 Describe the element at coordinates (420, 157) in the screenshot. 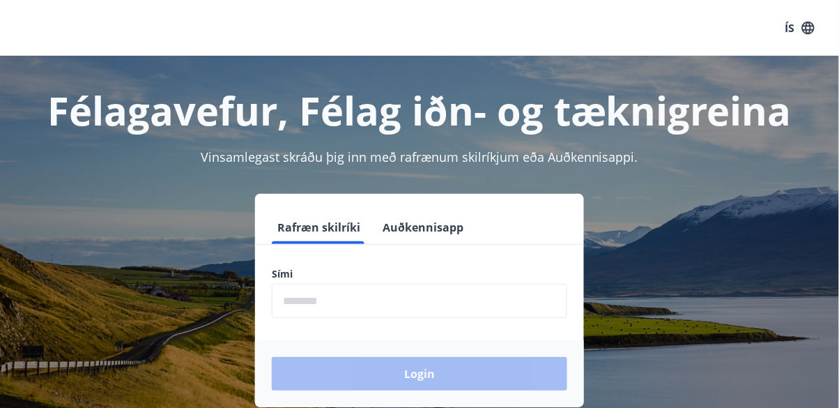

I see `span: Vinsamlegast skráðu þig inn með rafrænum skilríkjum eða Auðkennisappi.` at that location.